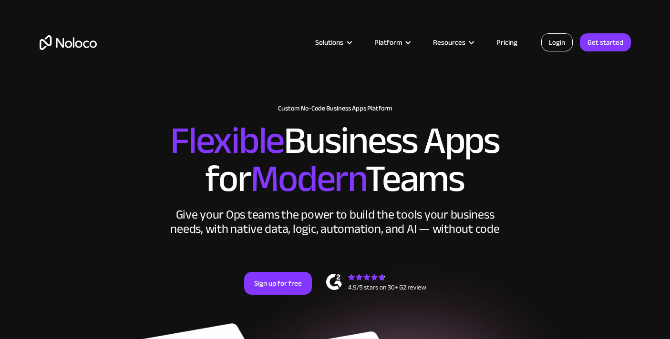  What do you see at coordinates (278, 284) in the screenshot?
I see `a: Sign up for free` at bounding box center [278, 284].